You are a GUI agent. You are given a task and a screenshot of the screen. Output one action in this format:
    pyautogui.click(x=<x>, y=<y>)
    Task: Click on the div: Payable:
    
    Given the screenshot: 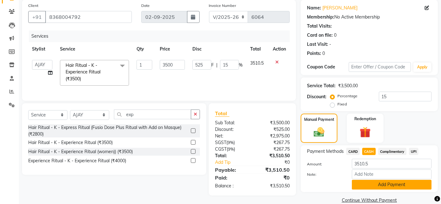 What is the action you would take?
    pyautogui.click(x=231, y=170)
    